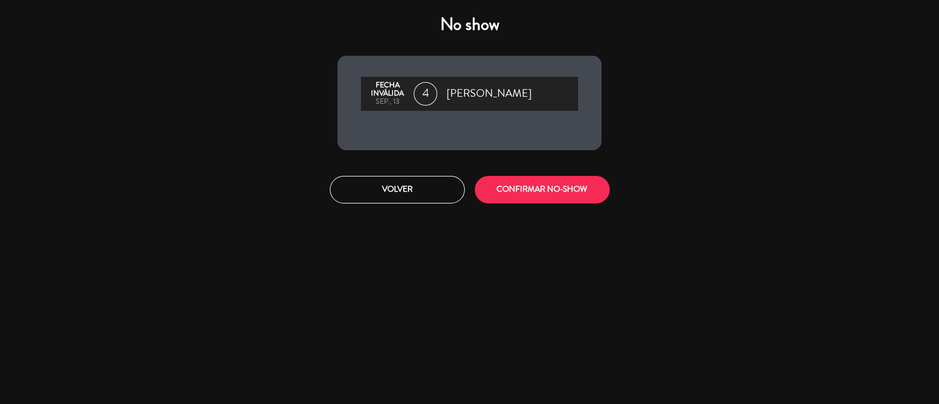 The height and width of the screenshot is (404, 939). I want to click on span: 4, so click(426, 94).